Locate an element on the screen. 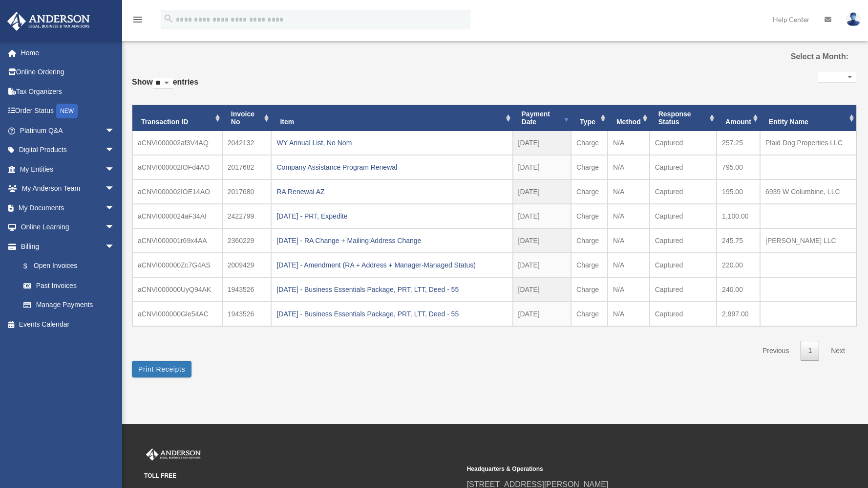 This screenshot has width=868, height=488. label: Show entries is located at coordinates (165, 87).